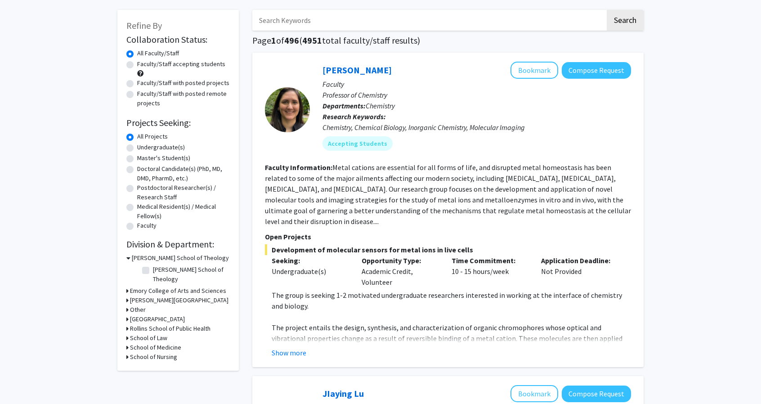  I want to click on label: All Projects, so click(152, 136).